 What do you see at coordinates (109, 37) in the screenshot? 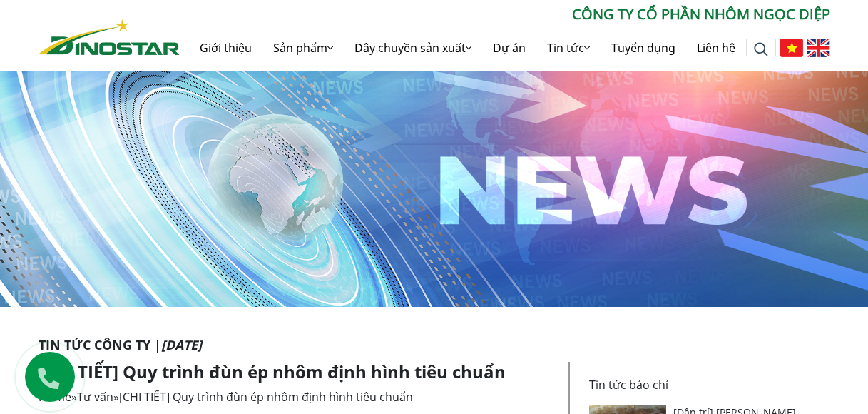
I see `img: Nhôm Dinostar` at bounding box center [109, 37].